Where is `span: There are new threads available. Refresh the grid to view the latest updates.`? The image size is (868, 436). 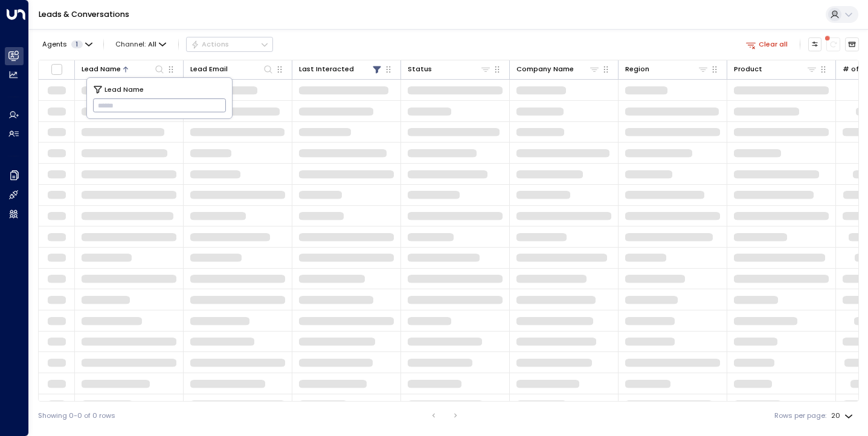 span: There are new threads available. Refresh the grid to view the latest updates. is located at coordinates (833, 44).